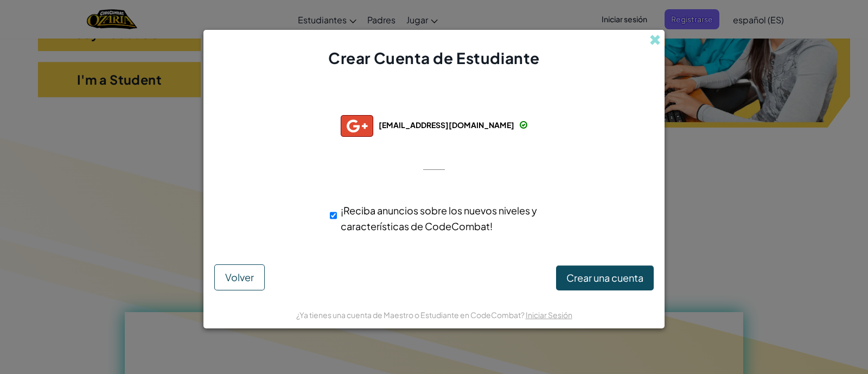 The image size is (868, 374). I want to click on span: Conectado con éxito con:, so click(434, 101).